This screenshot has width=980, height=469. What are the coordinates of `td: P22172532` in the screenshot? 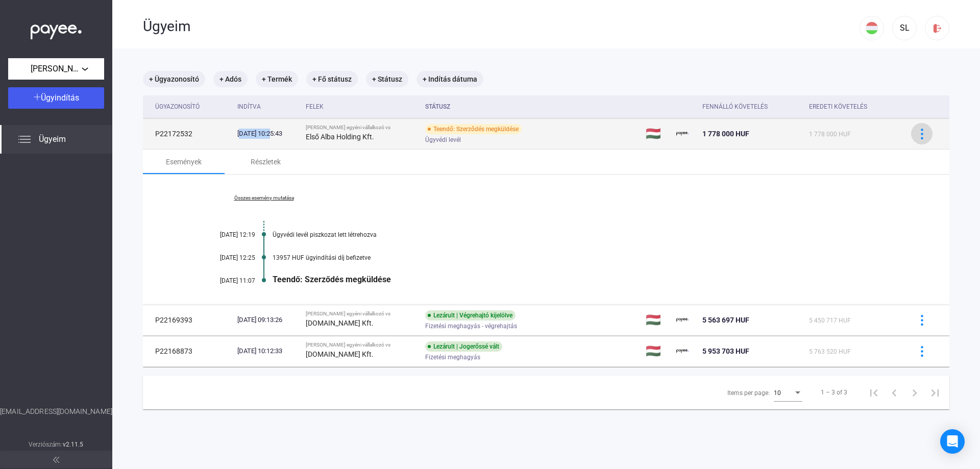 It's located at (188, 134).